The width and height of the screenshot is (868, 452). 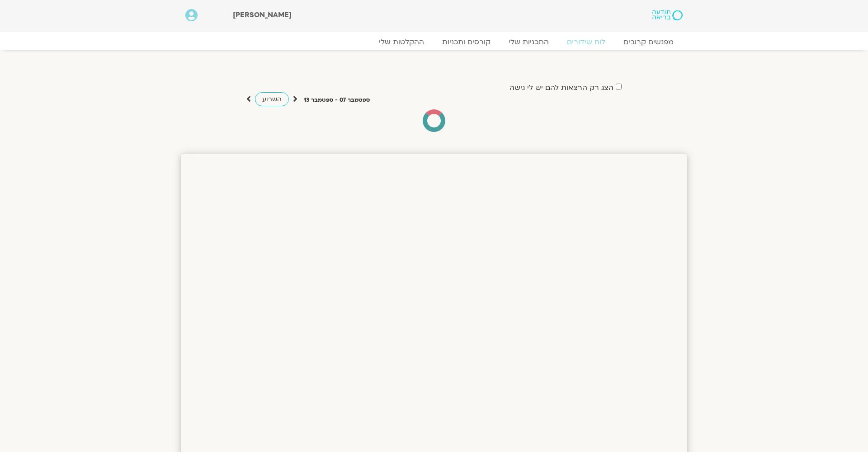 I want to click on a: התכניות שלי, so click(x=528, y=42).